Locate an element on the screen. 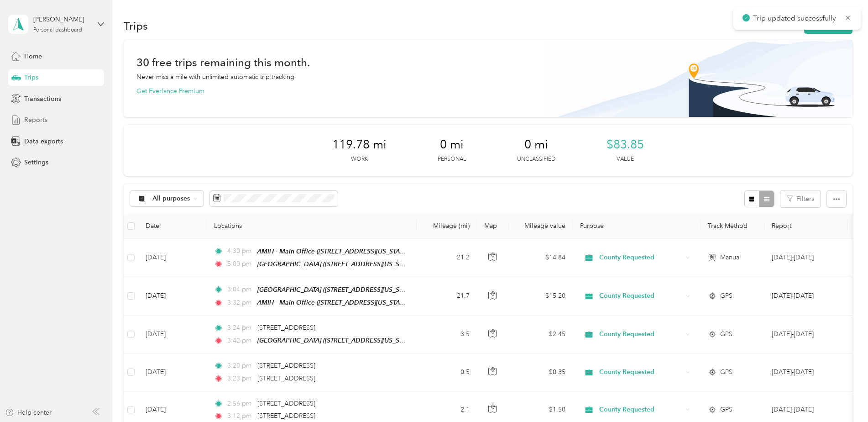  td: $0.35 is located at coordinates (541, 372).